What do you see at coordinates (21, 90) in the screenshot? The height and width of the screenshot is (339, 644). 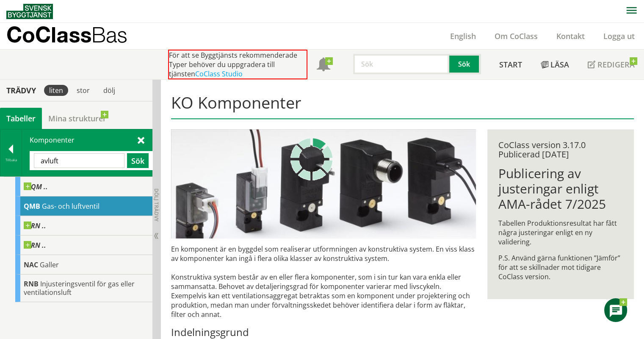 I see `div: Trädvy` at bounding box center [21, 90].